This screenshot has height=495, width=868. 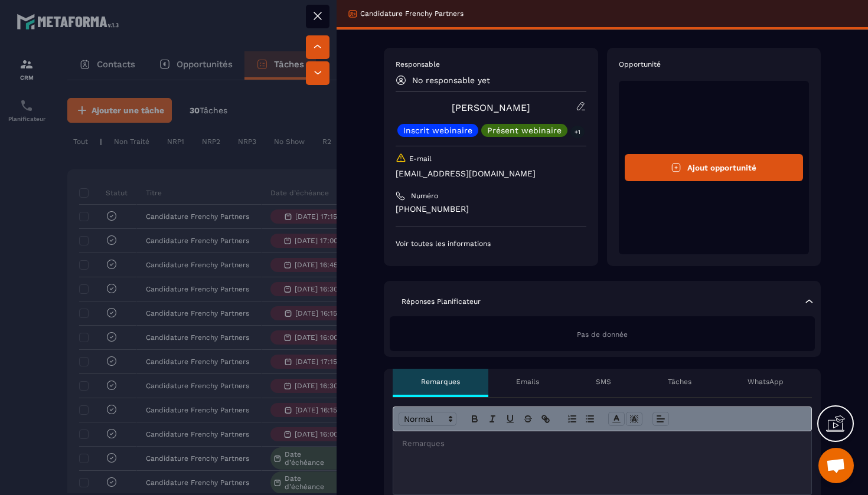 I want to click on p: Tâches, so click(x=679, y=382).